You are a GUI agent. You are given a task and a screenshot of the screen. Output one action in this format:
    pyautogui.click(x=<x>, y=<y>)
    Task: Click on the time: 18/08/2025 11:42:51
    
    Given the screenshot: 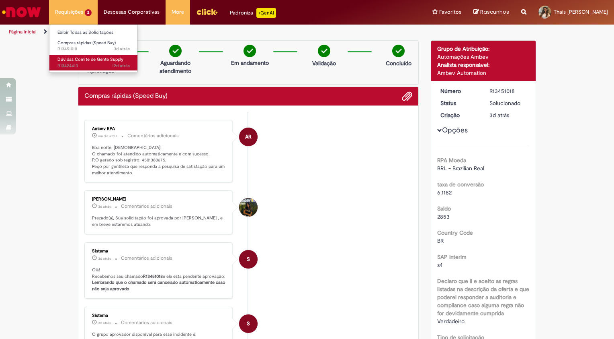 What is the action you would take?
    pyautogui.click(x=121, y=66)
    